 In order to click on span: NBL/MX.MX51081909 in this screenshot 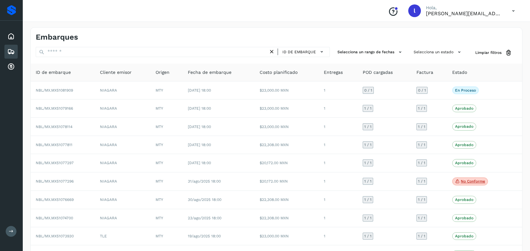, I will do `click(54, 90)`.